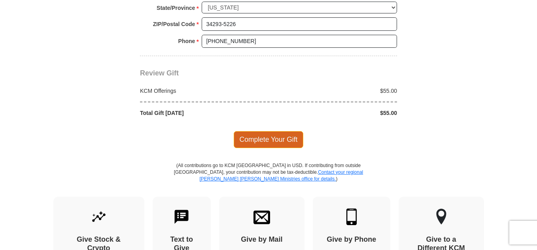 The image size is (537, 250). I want to click on img: envelope.svg, so click(262, 217).